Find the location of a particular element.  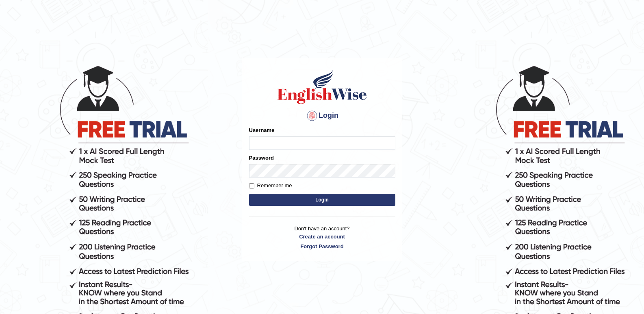

a: Create an account is located at coordinates (322, 236).